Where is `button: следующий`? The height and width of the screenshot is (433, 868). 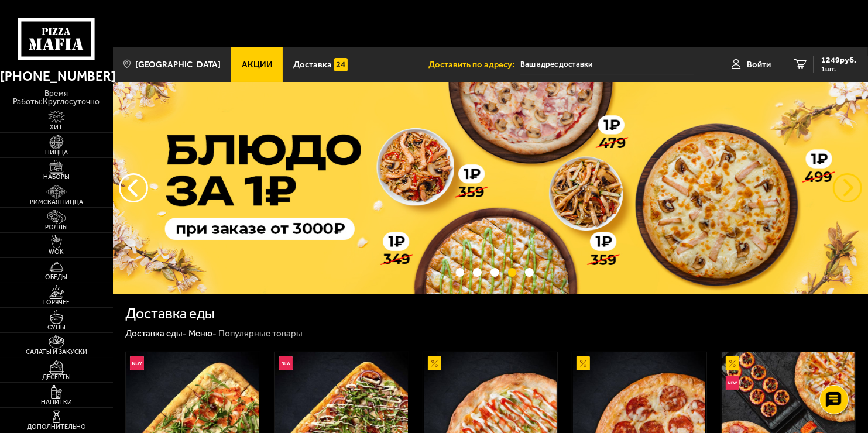
button: следующий is located at coordinates (133, 187).